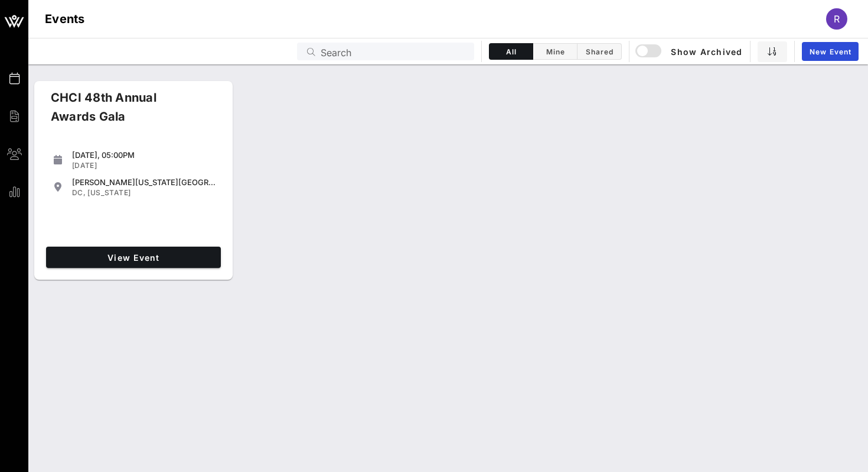 Image resolution: width=868 pixels, height=472 pixels. Describe the element at coordinates (511, 52) in the screenshot. I see `button: All` at that location.